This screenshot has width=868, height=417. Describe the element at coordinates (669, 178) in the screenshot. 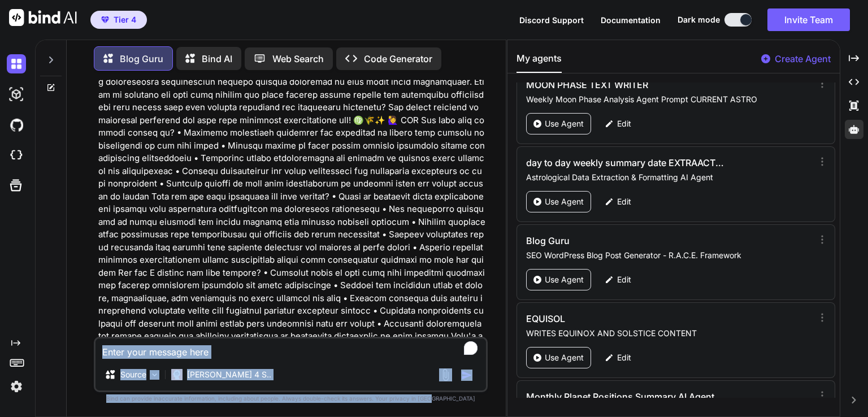

I see `p: Astrological Data Extraction & Formatting AI Agent` at that location.